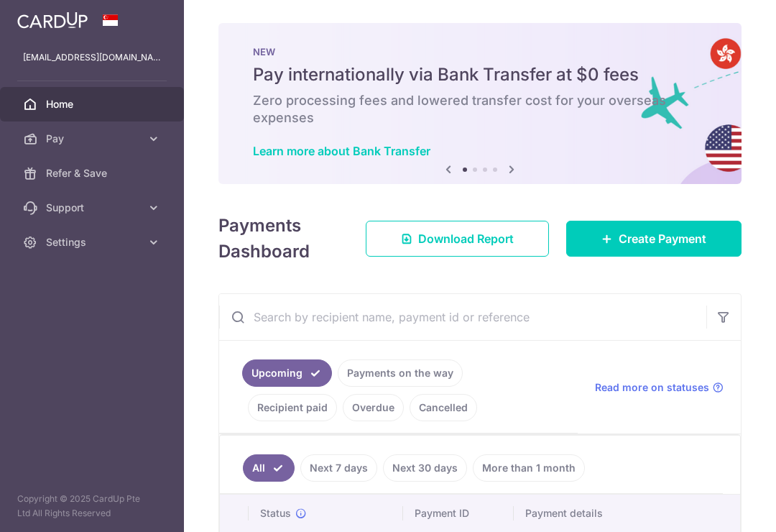 This screenshot has width=776, height=532. I want to click on a: Recipient paid, so click(292, 407).